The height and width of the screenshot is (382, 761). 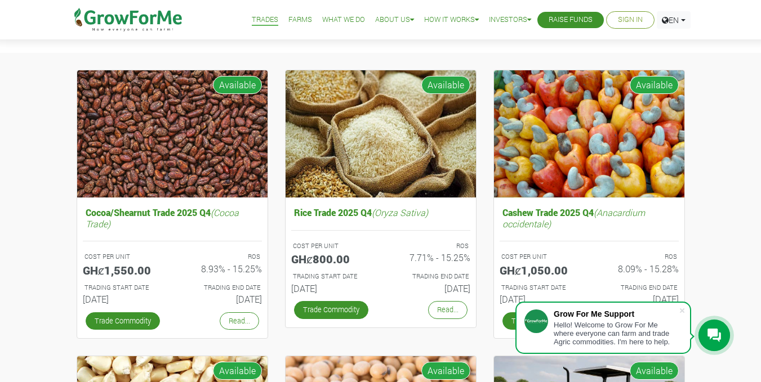 What do you see at coordinates (381, 251) in the screenshot?
I see `a: Rice Trade 2025 Q4(Oryza Sativa) COST PER UNIT GHȼ800.00 ROS 7.71% - 15.25% TRADING START DATE [D...` at bounding box center [381, 251].